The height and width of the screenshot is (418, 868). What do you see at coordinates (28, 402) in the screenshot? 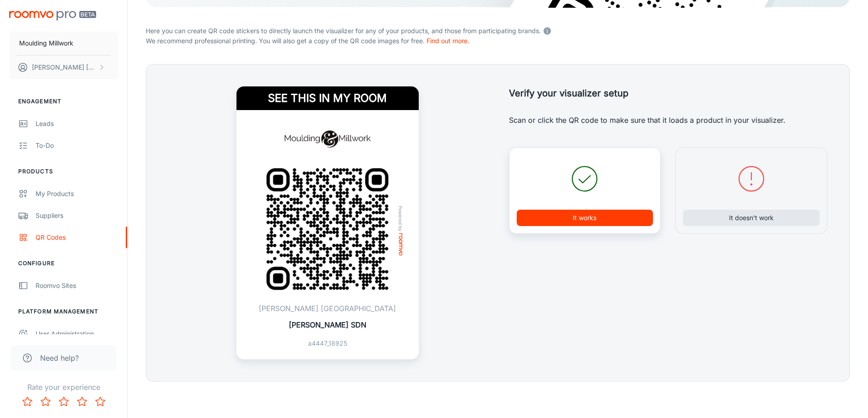
I see `button: Rate 1 star` at bounding box center [28, 402].